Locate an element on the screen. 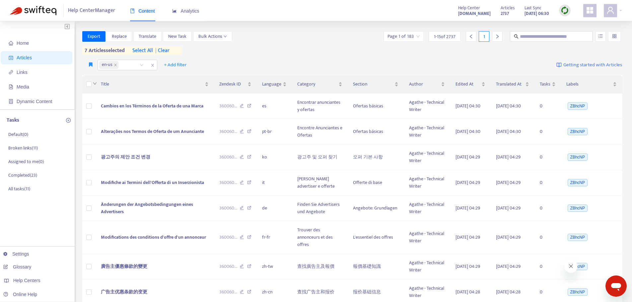 The width and height of the screenshot is (632, 302). span: area-chart is located at coordinates (175, 11).